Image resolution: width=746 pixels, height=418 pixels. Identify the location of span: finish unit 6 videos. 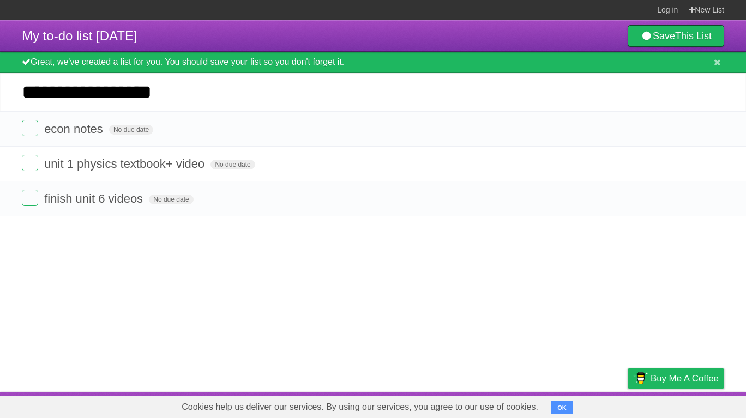
(95, 199).